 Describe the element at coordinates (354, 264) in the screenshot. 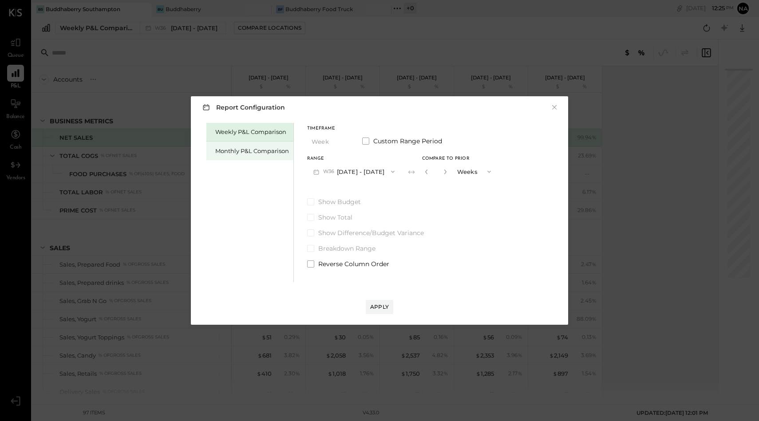

I see `span: Reverse Column Order` at that location.